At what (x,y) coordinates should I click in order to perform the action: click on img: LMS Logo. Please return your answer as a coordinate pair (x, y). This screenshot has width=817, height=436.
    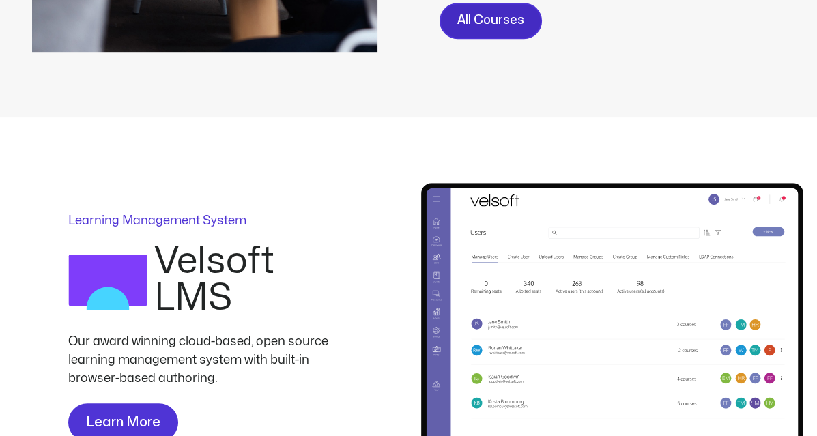
    Looking at the image, I should click on (108, 283).